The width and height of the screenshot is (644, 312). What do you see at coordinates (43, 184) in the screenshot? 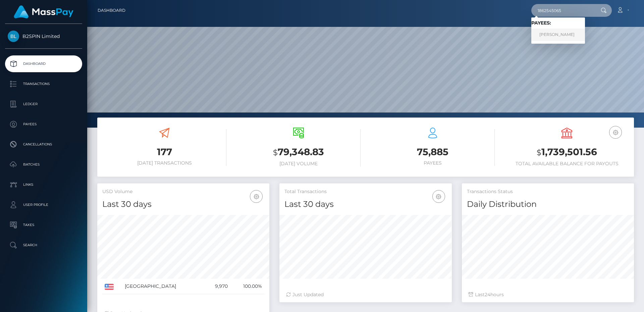
I see `a: Links` at bounding box center [43, 184].